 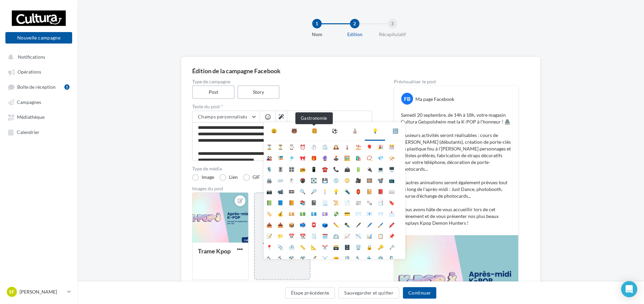 What do you see at coordinates (355, 24) in the screenshot?
I see `div: 2` at bounding box center [355, 24].